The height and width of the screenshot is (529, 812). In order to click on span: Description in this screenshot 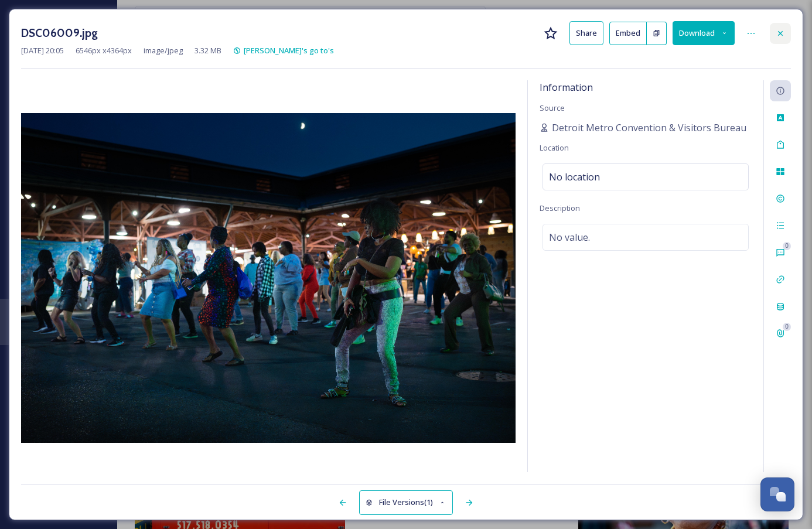, I will do `click(560, 208)`.